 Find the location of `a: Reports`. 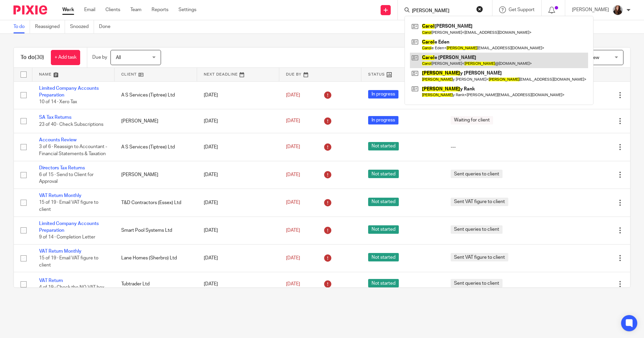

a: Reports is located at coordinates (160, 10).